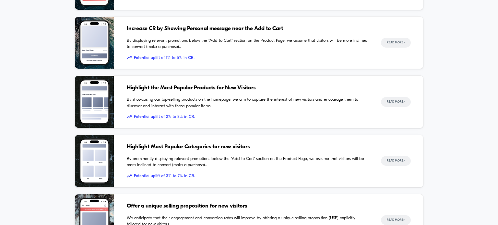 The height and width of the screenshot is (225, 498). What do you see at coordinates (94, 102) in the screenshot?
I see `img: By showcasing our top-selling products on the homepage, we aim to capture the interest of new vis...` at bounding box center [94, 102].